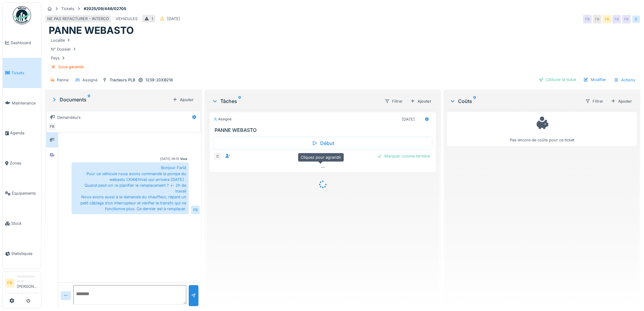  I want to click on div: N° Dossier, so click(64, 49).